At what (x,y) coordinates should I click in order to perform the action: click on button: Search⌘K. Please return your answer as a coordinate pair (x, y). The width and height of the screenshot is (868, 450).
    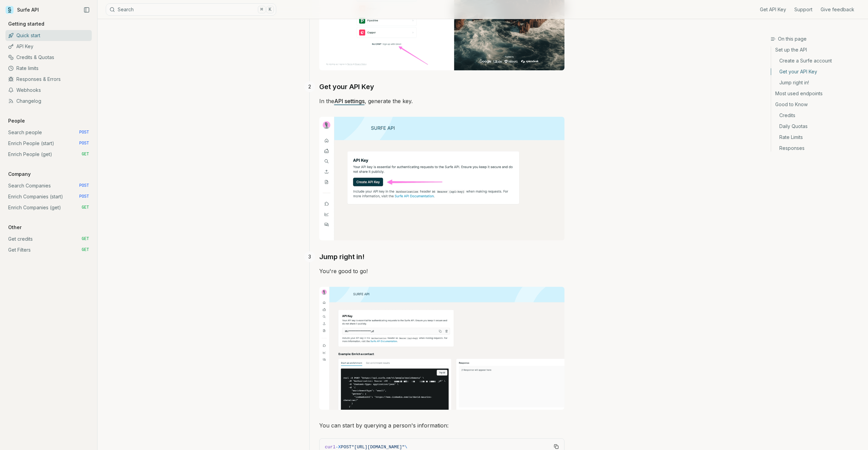
    Looking at the image, I should click on (191, 9).